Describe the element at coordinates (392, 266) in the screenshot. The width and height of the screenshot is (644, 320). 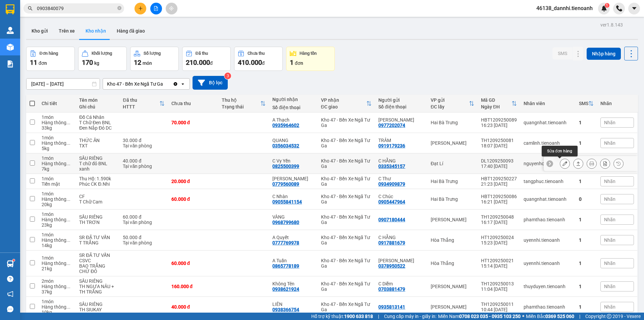
I see `div: 0378950522` at that location.